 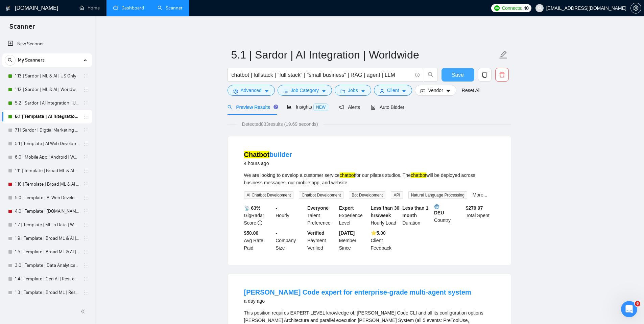 I want to click on button: search, so click(x=431, y=75).